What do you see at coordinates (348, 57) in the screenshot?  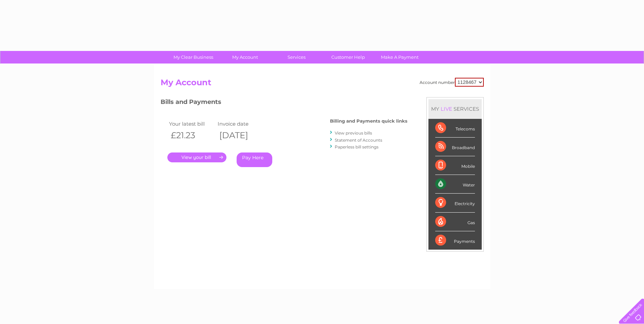 I see `a: Customer Help` at bounding box center [348, 57].